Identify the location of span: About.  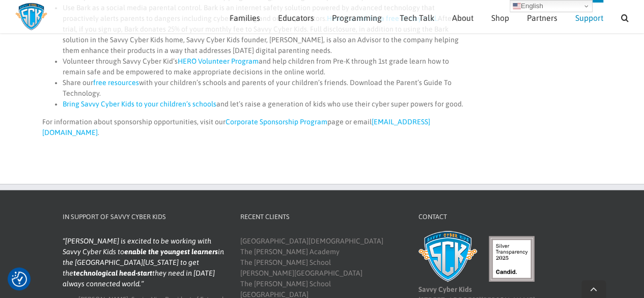
(463, 18).